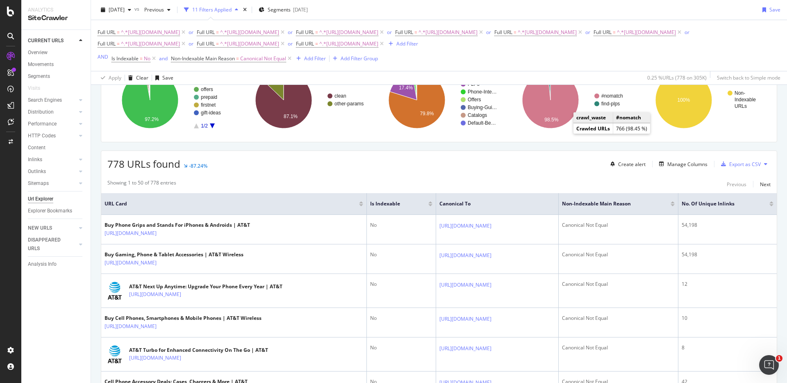  What do you see at coordinates (56, 10) in the screenshot?
I see `div: Analytics` at bounding box center [56, 10].